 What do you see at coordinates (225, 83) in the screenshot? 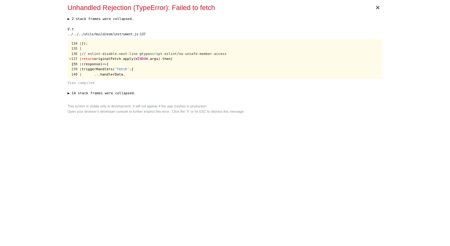
I see `button: View compiled` at bounding box center [225, 83].